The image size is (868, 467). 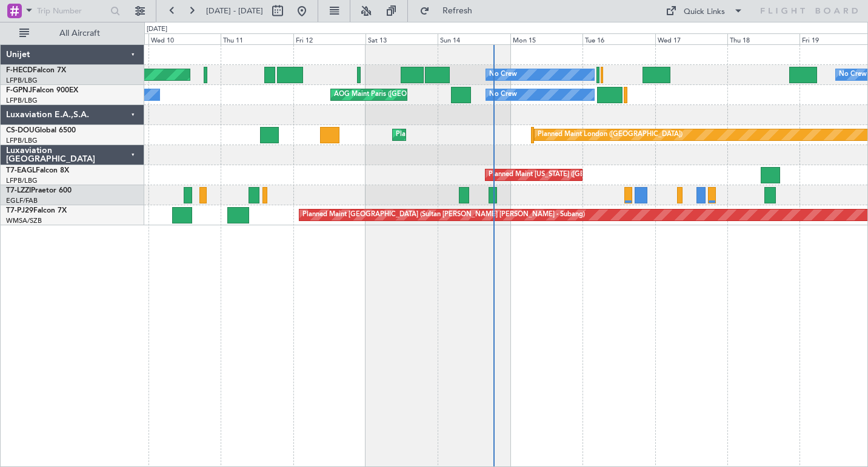 I want to click on button: Quick Links, so click(x=705, y=11).